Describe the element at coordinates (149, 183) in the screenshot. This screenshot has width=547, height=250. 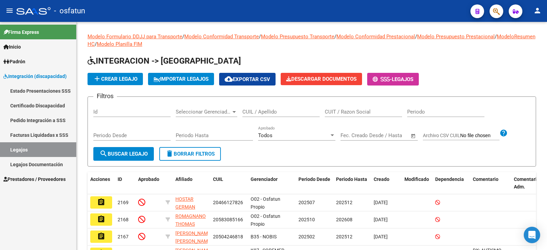
I see `datatable-header-cell: Aprobado` at that location.